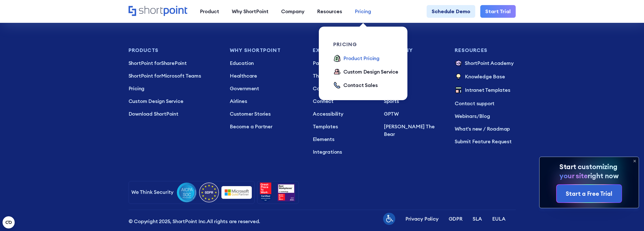 This screenshot has width=644, height=231. I want to click on a: Become a Partner, so click(267, 127).